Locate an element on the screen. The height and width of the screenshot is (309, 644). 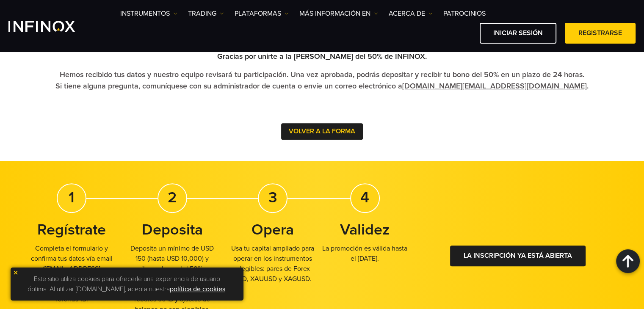
a: Patrocinios is located at coordinates (464, 13).